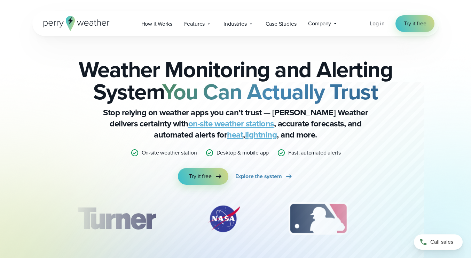 The image size is (471, 258). I want to click on img: PGA.svg, so click(416, 219).